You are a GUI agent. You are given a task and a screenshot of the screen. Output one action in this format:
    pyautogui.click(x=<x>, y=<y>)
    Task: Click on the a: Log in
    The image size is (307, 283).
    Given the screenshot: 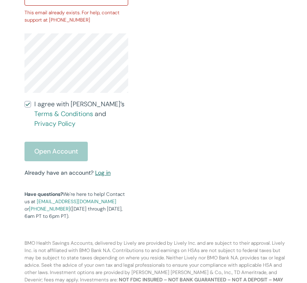 What is the action you would take?
    pyautogui.click(x=103, y=173)
    